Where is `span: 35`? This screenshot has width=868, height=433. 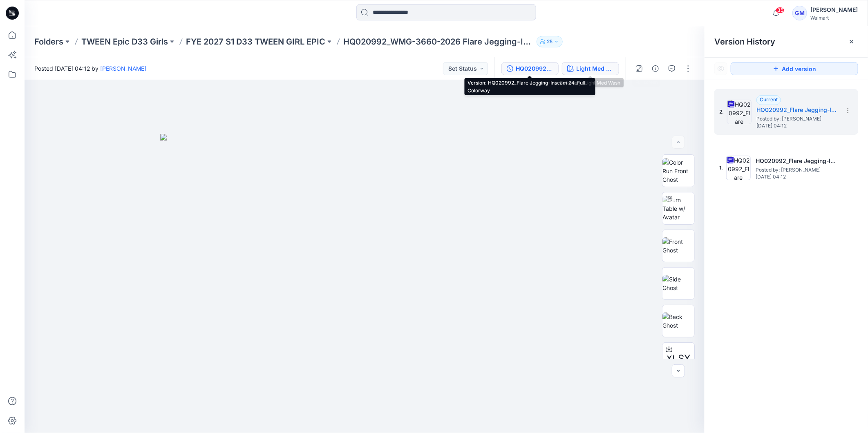
span: 35 is located at coordinates (780, 10).